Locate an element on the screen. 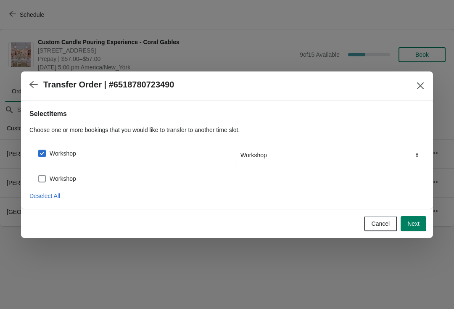 The height and width of the screenshot is (309, 454). button: Deselect All is located at coordinates (45, 196).